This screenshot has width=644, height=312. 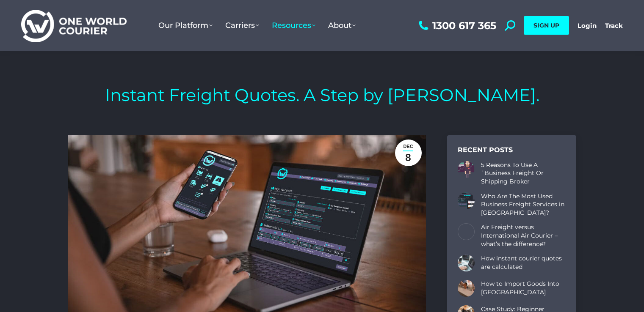 I want to click on span: Resources, so click(x=293, y=26).